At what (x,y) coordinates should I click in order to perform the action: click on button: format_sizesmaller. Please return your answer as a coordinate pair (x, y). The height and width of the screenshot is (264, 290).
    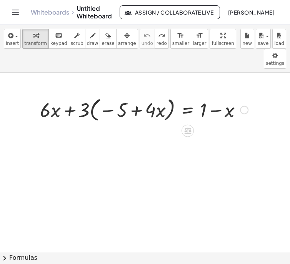
    Looking at the image, I should click on (181, 39).